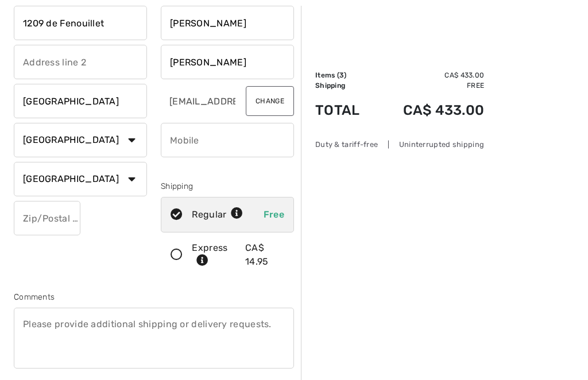 This screenshot has height=380, width=588. I want to click on span: 3, so click(342, 75).